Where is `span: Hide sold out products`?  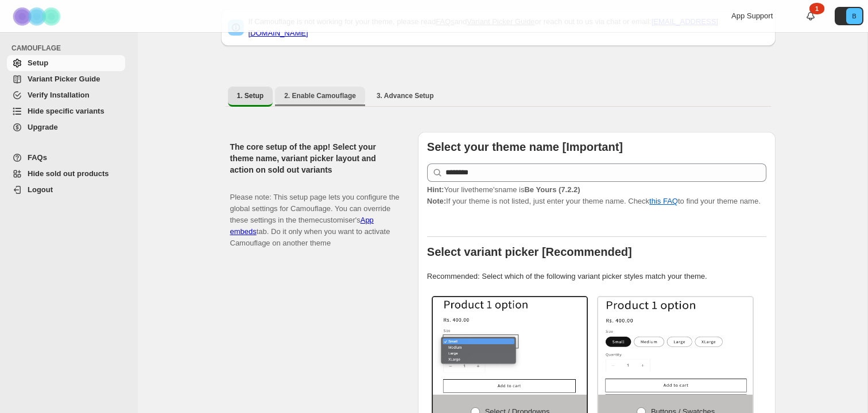
span: Hide sold out products is located at coordinates (69, 173).